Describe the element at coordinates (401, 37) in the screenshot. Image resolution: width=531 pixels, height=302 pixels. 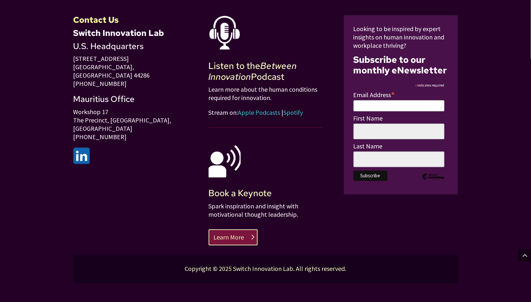
I see `p: Looking to be inspired by expert insights on human innovation and workplace thriving?` at that location.